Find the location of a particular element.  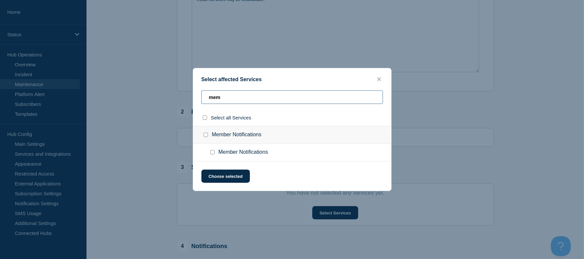

input: Search is located at coordinates (292, 97).